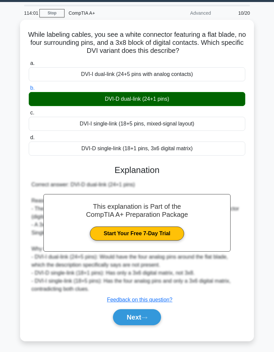 The height and width of the screenshot is (352, 274). I want to click on span: d., so click(32, 137).